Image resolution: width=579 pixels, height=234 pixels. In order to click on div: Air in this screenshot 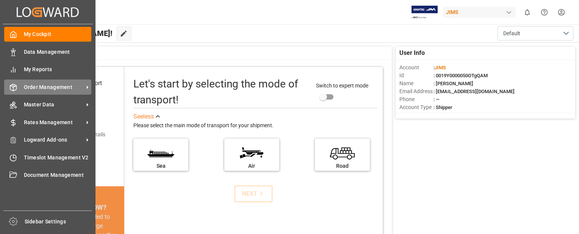, I will do `click(252, 166)`.